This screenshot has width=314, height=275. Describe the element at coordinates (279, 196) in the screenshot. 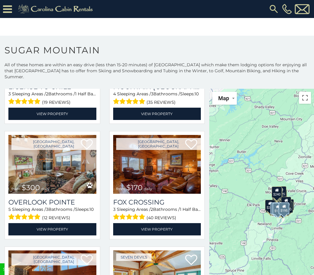

I see `div: $350` at that location.